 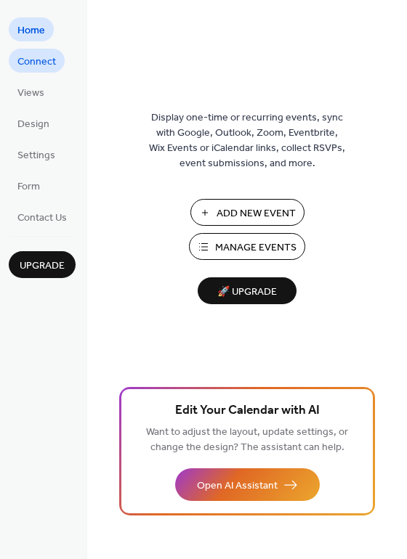 What do you see at coordinates (36, 155) in the screenshot?
I see `span: Settings` at bounding box center [36, 155].